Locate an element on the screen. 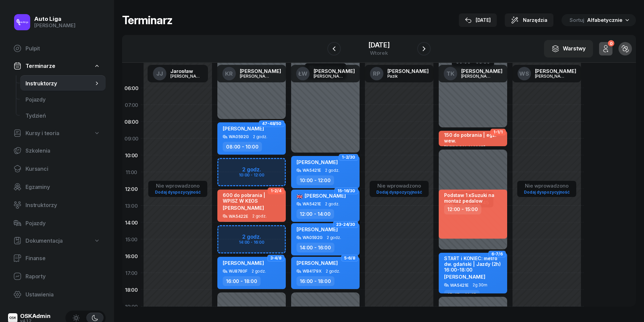 This screenshot has height=322, width=644. button: Sortuj Alfabetycznie is located at coordinates (599, 20).